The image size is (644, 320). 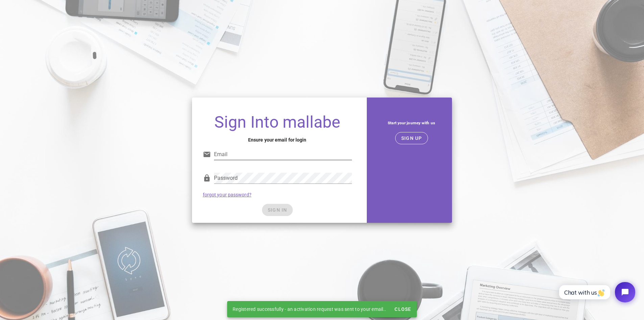 What do you see at coordinates (309, 309) in the screenshot?
I see `div: Registered successfully - an activation request was sent to your email..` at bounding box center [309, 309].